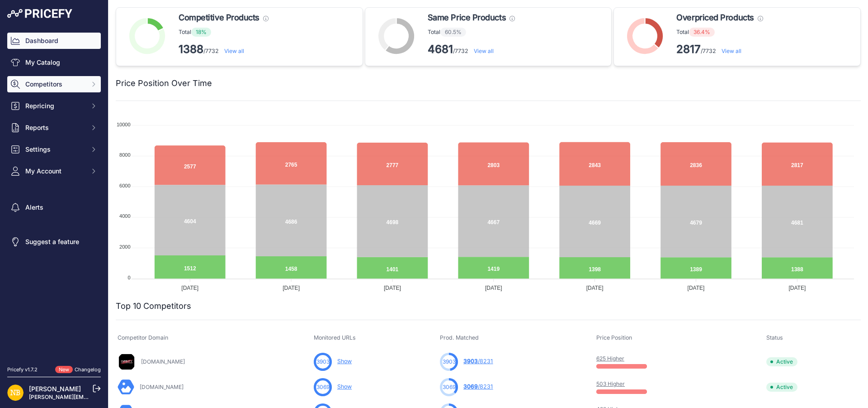  Describe the element at coordinates (54, 242) in the screenshot. I see `a: Suggest a feature` at that location.